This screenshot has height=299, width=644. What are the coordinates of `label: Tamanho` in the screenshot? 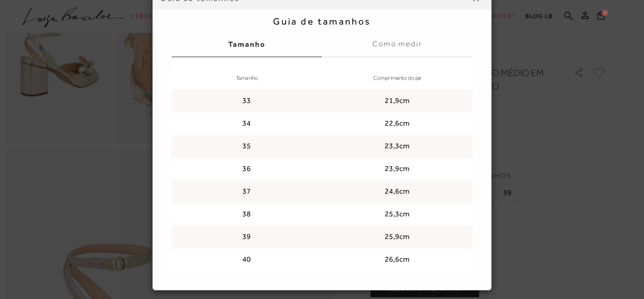 It's located at (246, 44).